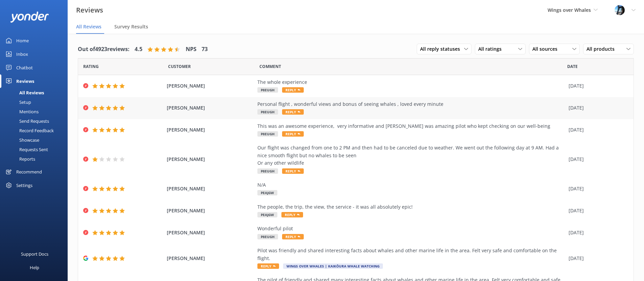 The image size is (644, 281). What do you see at coordinates (411, 155) in the screenshot?
I see `div: Our flight was changed from one to 2 PM and then had to be canceled due to weather. We went out t...` at bounding box center [411, 155].